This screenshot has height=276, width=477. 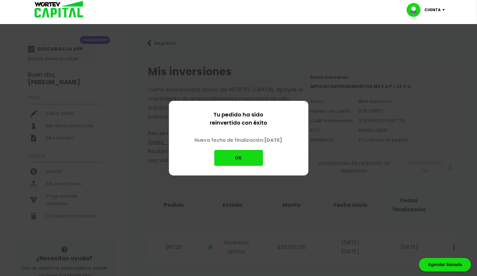 I want to click on p: Tu pedido ha sido reinvertido con éxito, so click(x=239, y=121).